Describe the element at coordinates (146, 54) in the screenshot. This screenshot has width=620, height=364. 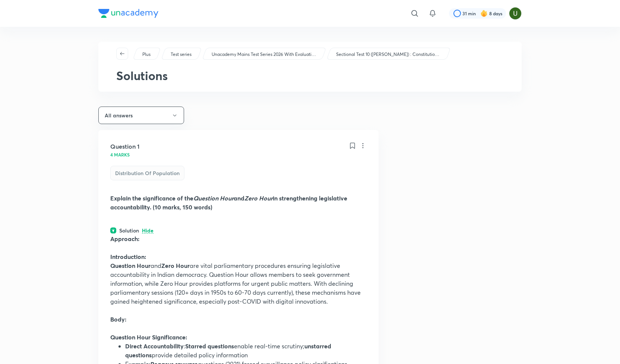
I see `a: Plus` at that location.